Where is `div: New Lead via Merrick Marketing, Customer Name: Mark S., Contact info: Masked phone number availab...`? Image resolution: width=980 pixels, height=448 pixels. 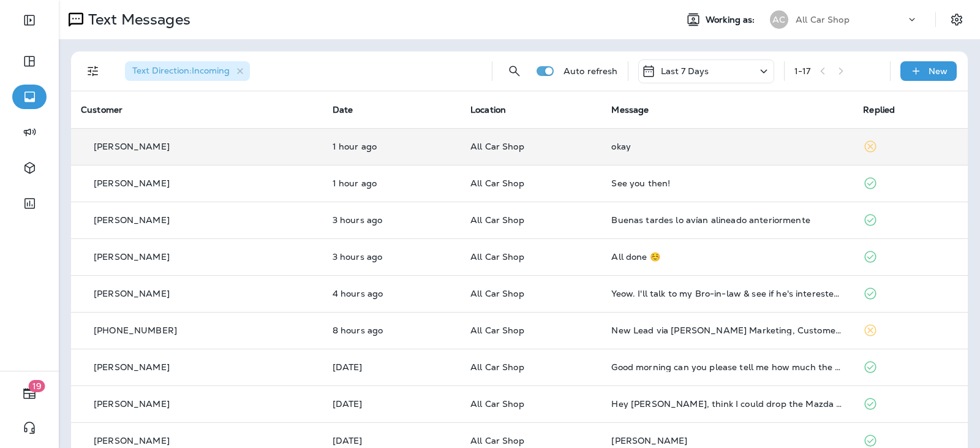
div: New Lead via Merrick Marketing, Customer Name: Mark S., Contact info: Masked phone number availab... is located at coordinates (727, 330).